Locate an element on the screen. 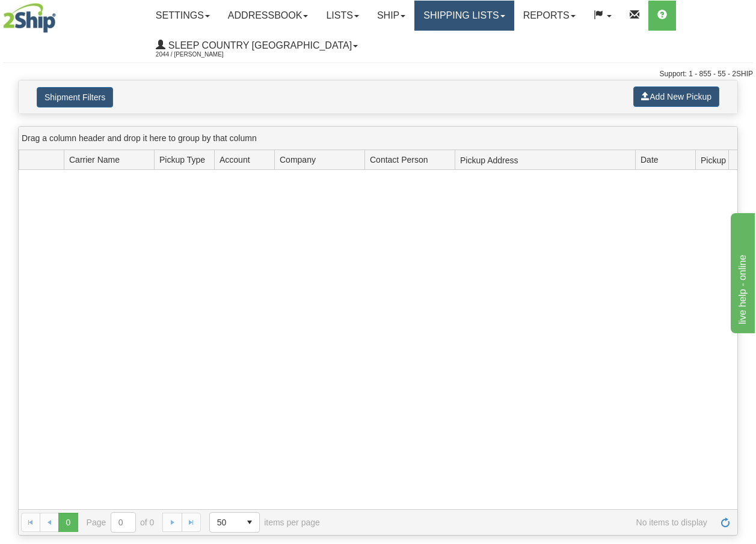 This screenshot has width=756, height=544. img: logo2044.jpg is located at coordinates (30, 18).